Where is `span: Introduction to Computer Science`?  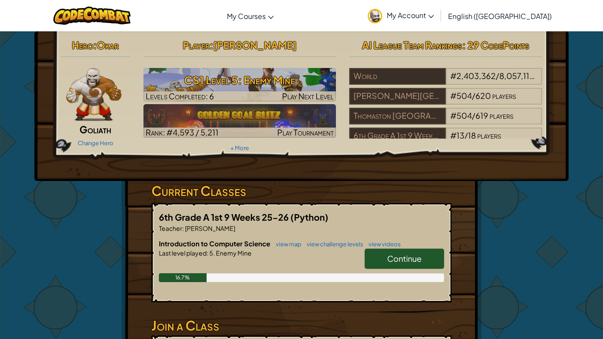 span: Introduction to Computer Science is located at coordinates (215, 243).